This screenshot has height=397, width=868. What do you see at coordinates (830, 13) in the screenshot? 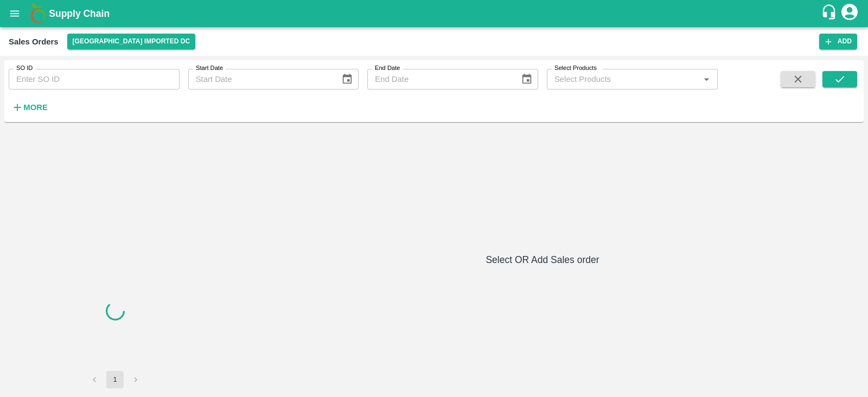
I see `div: customer-support` at bounding box center [830, 13].